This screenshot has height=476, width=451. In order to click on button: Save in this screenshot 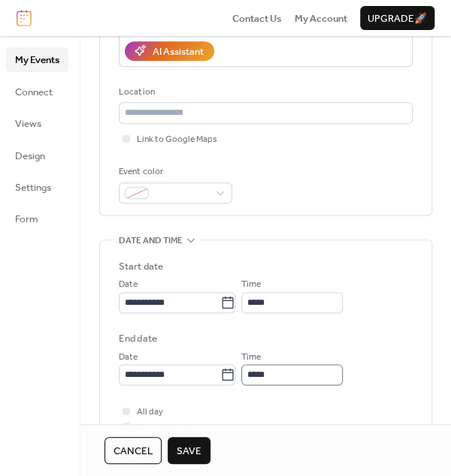, I will do `click(189, 451)`.